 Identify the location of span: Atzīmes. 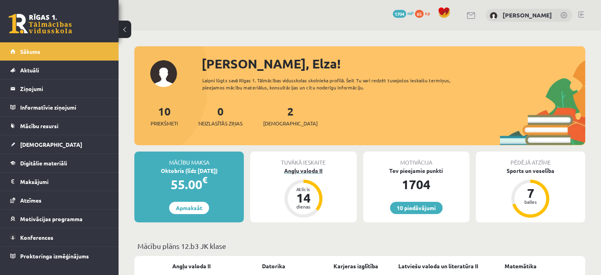
(31, 200).